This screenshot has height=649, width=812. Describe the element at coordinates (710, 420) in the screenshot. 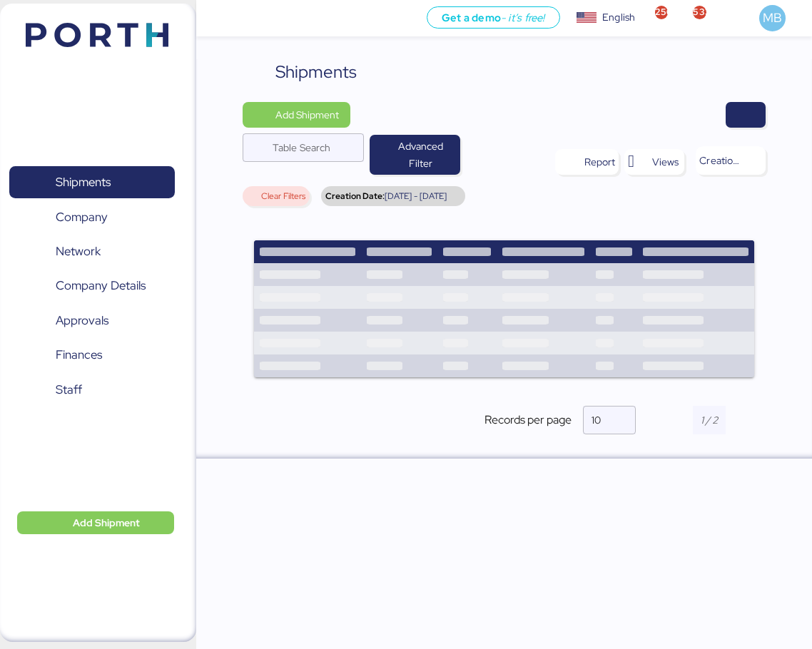

I see `input: 1 / 2` at that location.